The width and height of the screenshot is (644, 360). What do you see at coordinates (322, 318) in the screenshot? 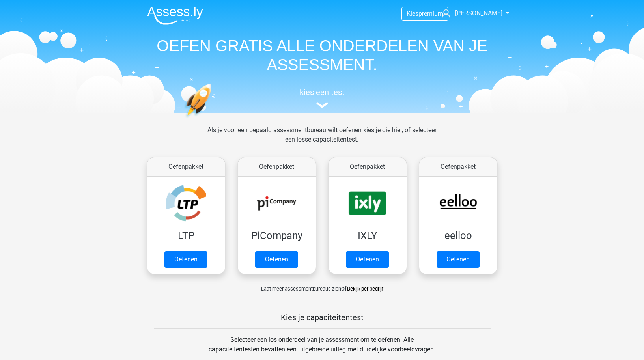
I see `h5: Kies je capaciteitentest` at bounding box center [322, 318].